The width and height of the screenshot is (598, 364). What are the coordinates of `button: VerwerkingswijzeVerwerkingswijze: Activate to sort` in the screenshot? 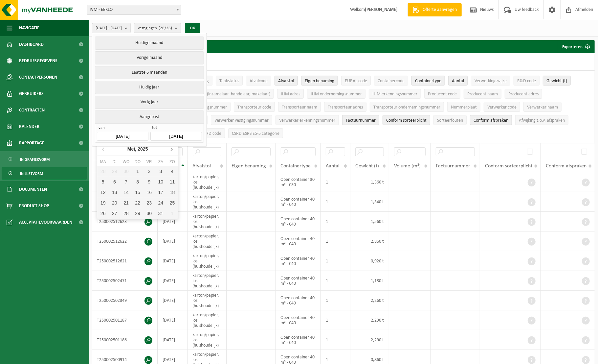 It's located at (491, 81).